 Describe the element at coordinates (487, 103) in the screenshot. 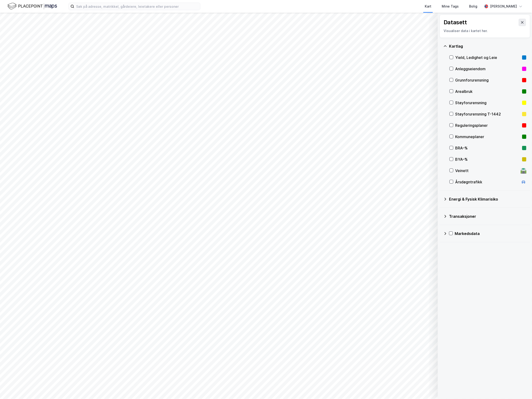

I see `div: Støyforurensning` at that location.